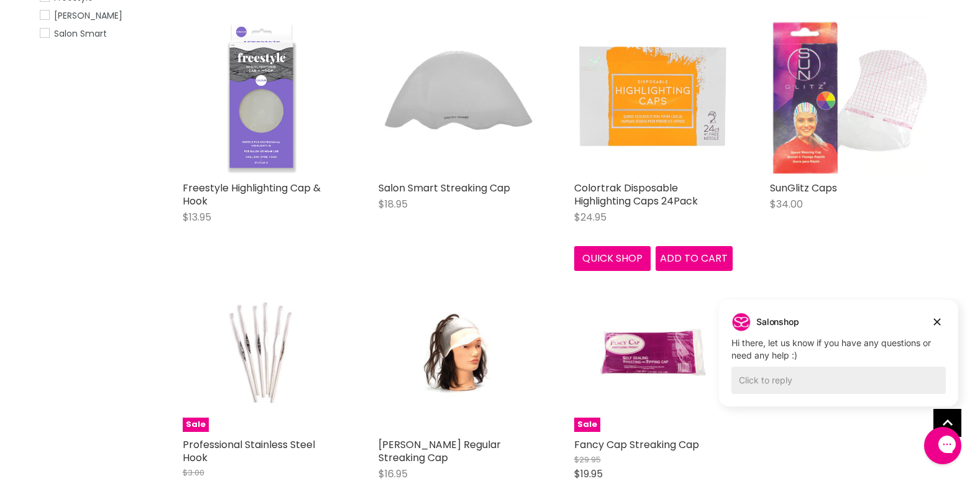 This screenshot has width=980, height=481. What do you see at coordinates (194, 472) in the screenshot?
I see `span: $3.00` at bounding box center [194, 472].